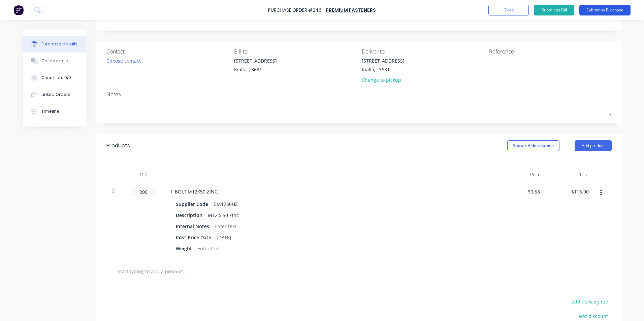 This screenshot has height=321, width=644. I want to click on div: Purchase details, so click(59, 44).